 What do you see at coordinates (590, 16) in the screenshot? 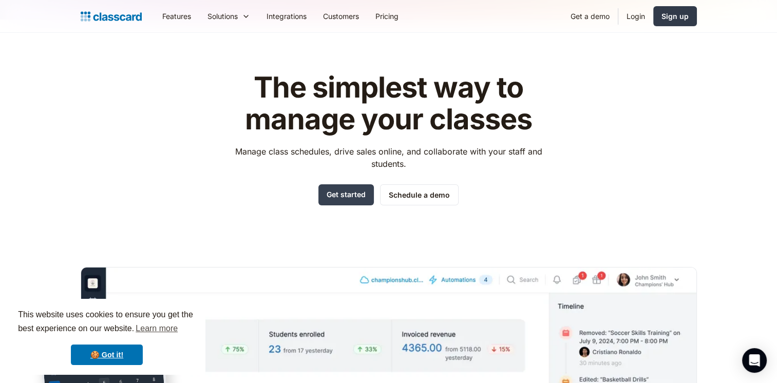
I see `a: Get a demo` at bounding box center [590, 16].